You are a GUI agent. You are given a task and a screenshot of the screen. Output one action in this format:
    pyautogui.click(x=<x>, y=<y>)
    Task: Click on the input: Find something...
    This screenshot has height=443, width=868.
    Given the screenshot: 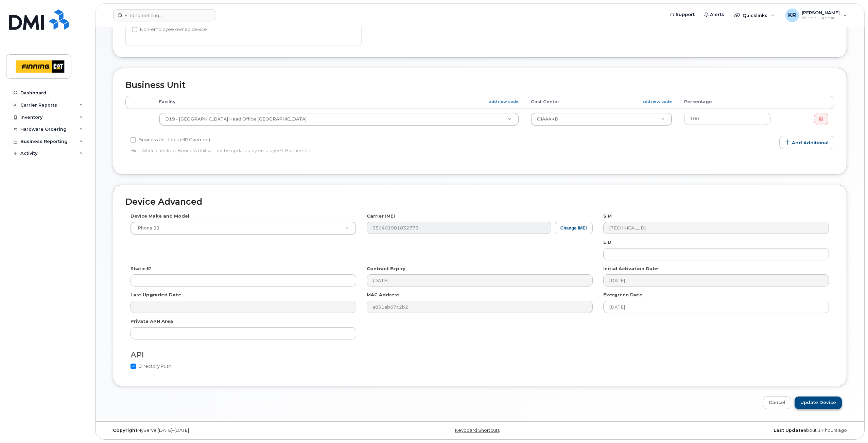 What is the action you would take?
    pyautogui.click(x=164, y=15)
    